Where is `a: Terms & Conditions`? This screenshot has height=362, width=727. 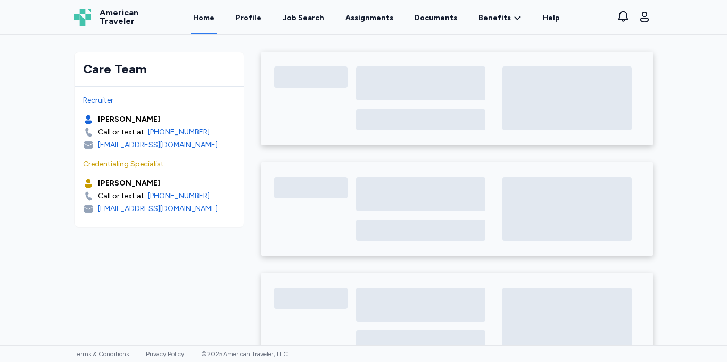 a: Terms & Conditions is located at coordinates (101, 354).